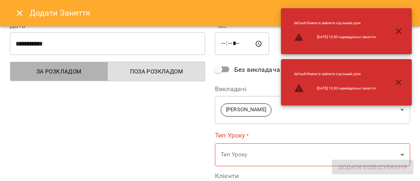  Describe the element at coordinates (313, 176) in the screenshot. I see `label: Клієнти` at that location.